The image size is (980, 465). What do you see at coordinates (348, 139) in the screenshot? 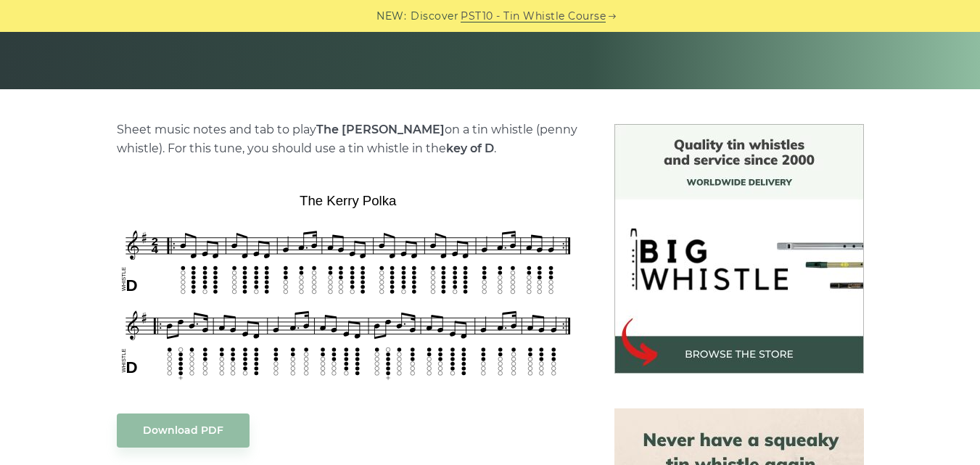
I see `p: Sheet music notes and tab to play on a tin whistle (penny whistle). For this tune, you should use...` at bounding box center [348, 139].